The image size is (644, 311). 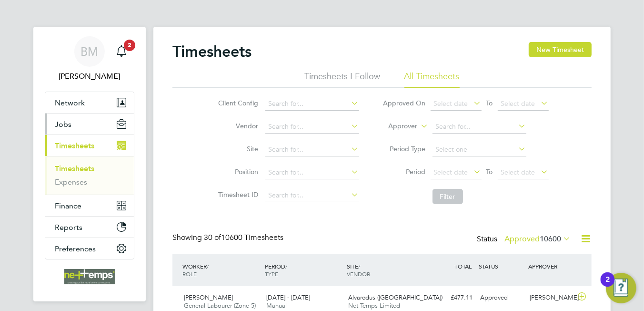 I want to click on label: Site, so click(x=237, y=149).